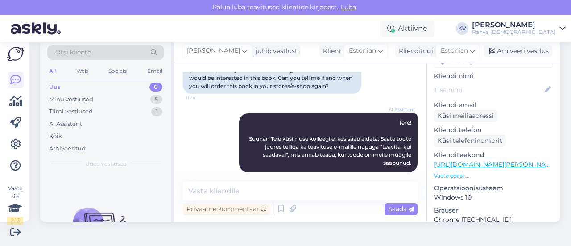 The image size is (571, 246). I want to click on div: Privaatne kommentaar, so click(226, 209).